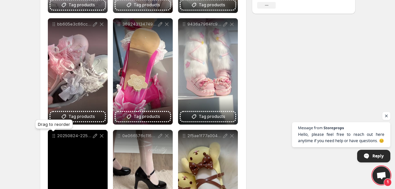 The image size is (395, 189). I want to click on div: Open chat, so click(381, 175).